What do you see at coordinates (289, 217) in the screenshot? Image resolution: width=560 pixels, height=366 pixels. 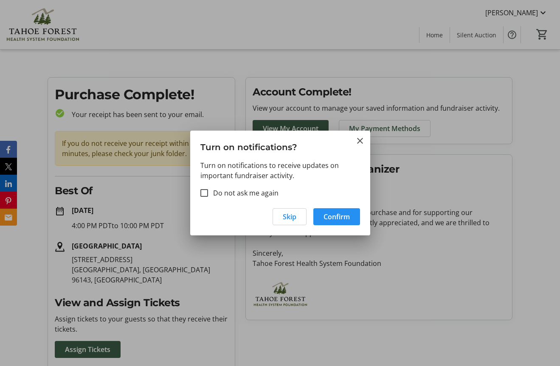 I see `span: Skip` at bounding box center [289, 217].